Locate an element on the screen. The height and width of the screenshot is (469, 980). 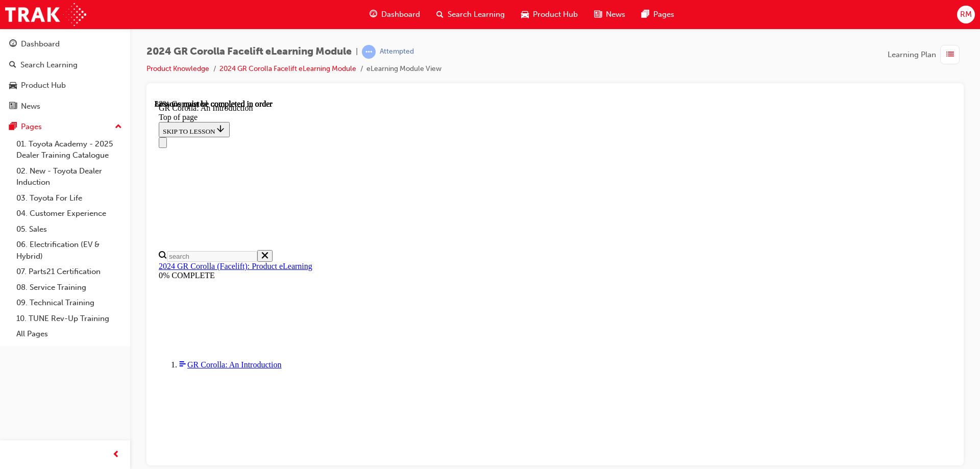
a: Dashboard is located at coordinates (65, 44).